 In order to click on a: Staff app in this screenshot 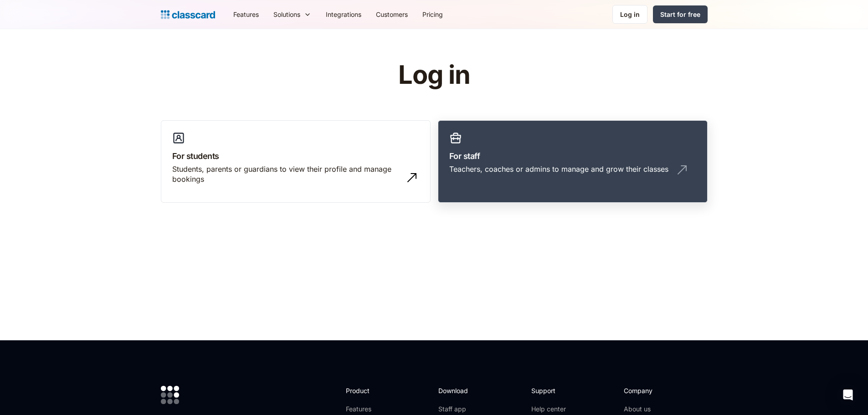, I will do `click(457, 409)`.